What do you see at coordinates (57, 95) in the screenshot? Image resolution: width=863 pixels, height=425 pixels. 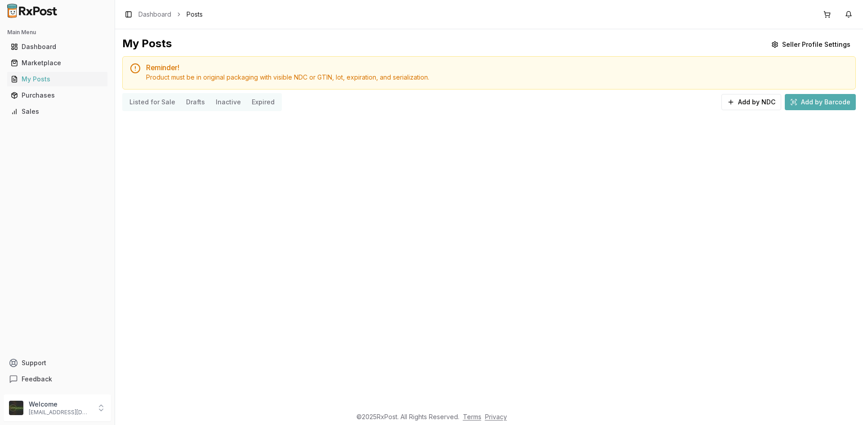 I see `button: Purchases` at bounding box center [57, 95].